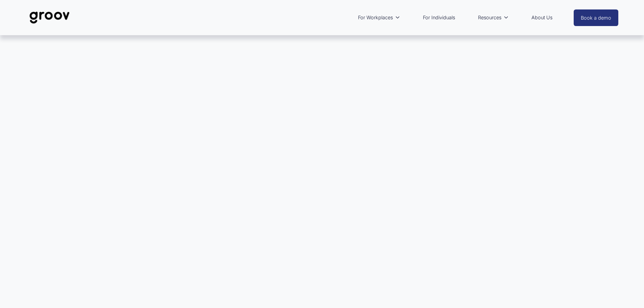 This screenshot has width=644, height=308. What do you see at coordinates (375, 18) in the screenshot?
I see `span: For Workplaces` at bounding box center [375, 18].